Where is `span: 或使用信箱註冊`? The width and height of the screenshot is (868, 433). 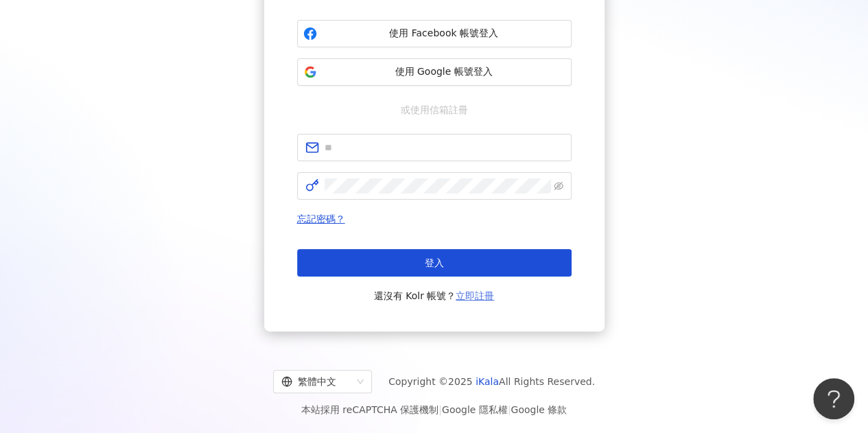 span: 或使用信箱註冊 is located at coordinates (434, 110).